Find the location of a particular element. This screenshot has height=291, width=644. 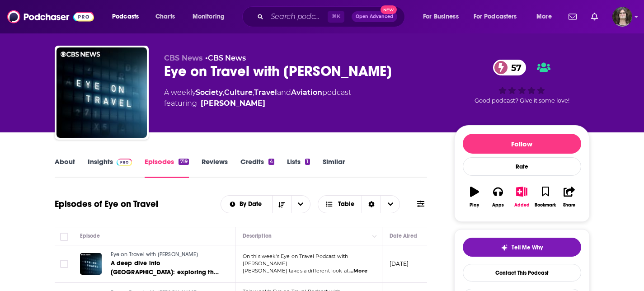

button: Open AdvancedNew is located at coordinates (374, 17).